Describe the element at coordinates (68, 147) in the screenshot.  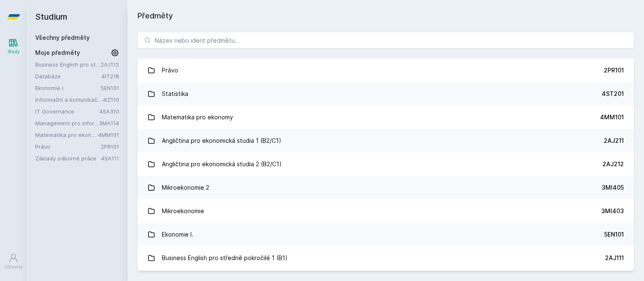
I see `a: Právo` at that location.